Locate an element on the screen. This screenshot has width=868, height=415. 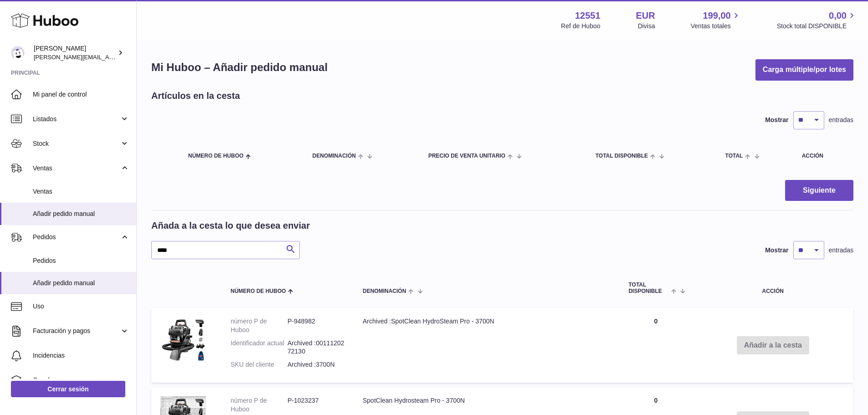
strong: 12551 is located at coordinates (588, 16).